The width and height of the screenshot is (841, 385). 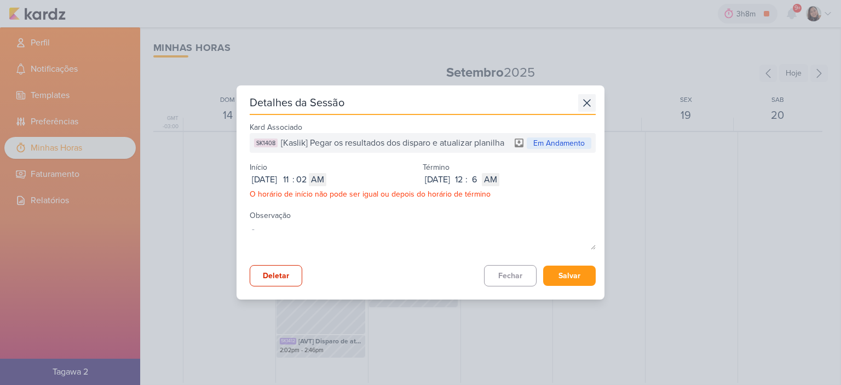 I want to click on label: Término, so click(x=436, y=167).